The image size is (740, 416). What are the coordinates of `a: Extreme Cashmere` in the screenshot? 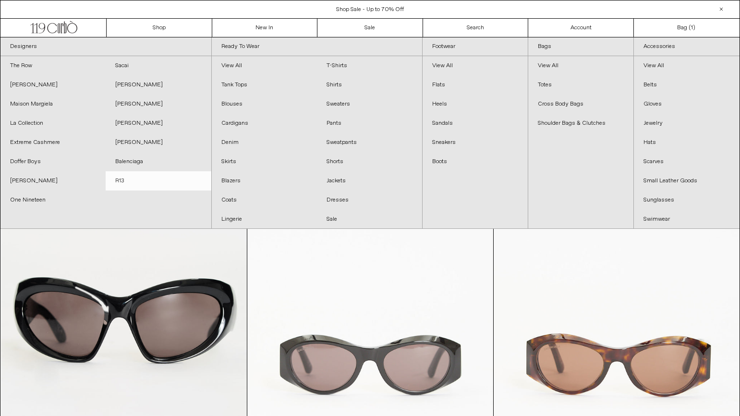 It's located at (53, 143).